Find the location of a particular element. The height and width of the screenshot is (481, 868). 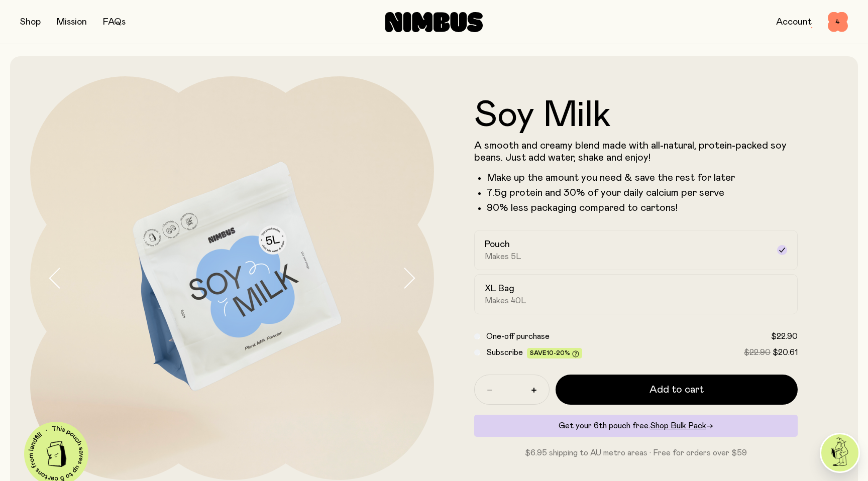

h1: Soy Milk is located at coordinates (636, 115).